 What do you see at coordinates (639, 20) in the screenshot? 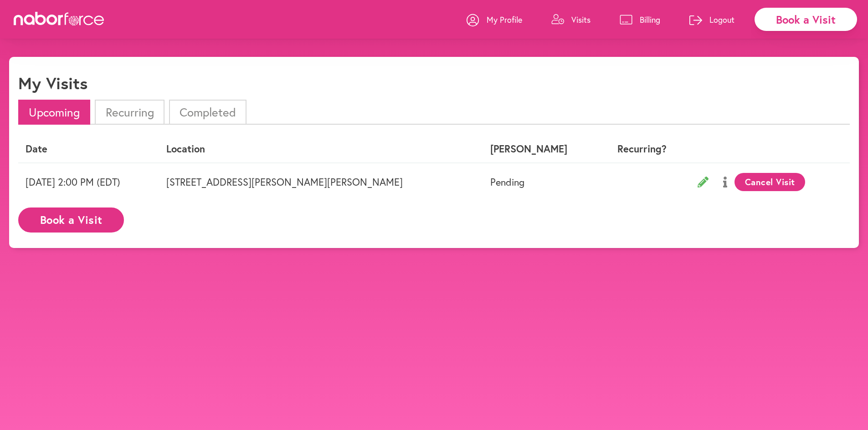
I see `a: Billing` at bounding box center [639, 20].